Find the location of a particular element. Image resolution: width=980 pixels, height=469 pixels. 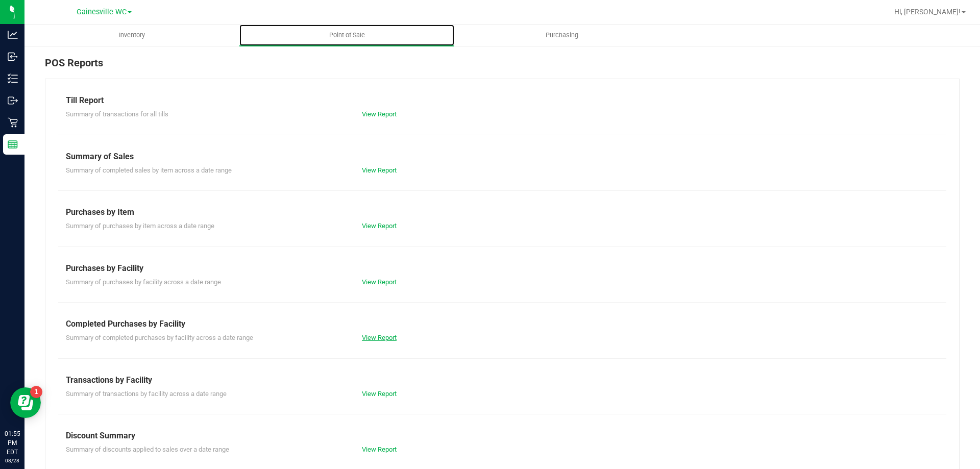

span: Inventory is located at coordinates (132, 35).